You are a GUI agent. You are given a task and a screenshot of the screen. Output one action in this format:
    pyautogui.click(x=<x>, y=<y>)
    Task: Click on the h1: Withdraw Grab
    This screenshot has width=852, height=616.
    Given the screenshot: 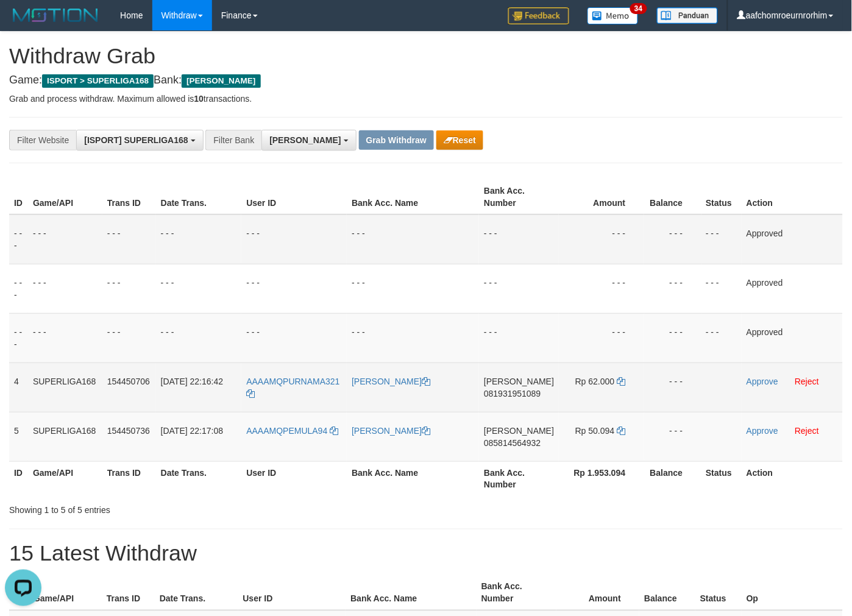 What is the action you would take?
    pyautogui.click(x=426, y=56)
    